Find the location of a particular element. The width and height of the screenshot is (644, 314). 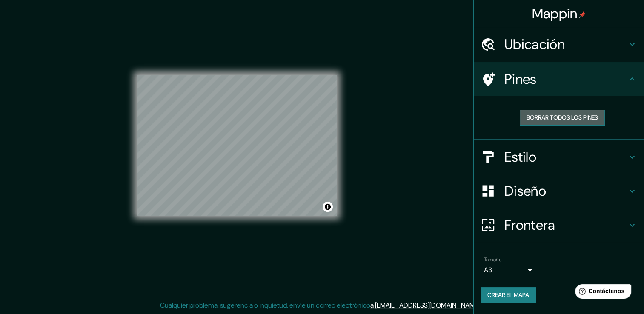

h4: Pines is located at coordinates (566, 79).